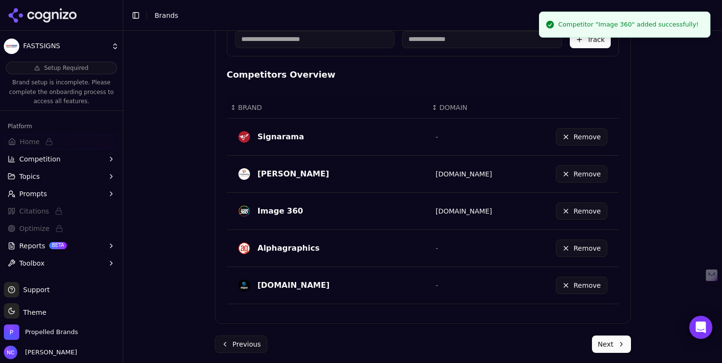  What do you see at coordinates (328, 107) in the screenshot?
I see `th: BRAND` at bounding box center [328, 107].